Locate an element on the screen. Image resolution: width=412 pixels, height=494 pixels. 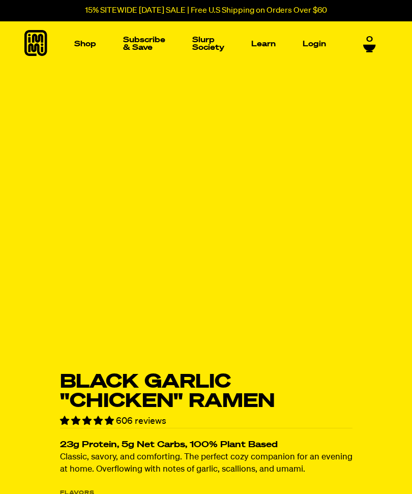
a: Slurp Society is located at coordinates (208, 44).